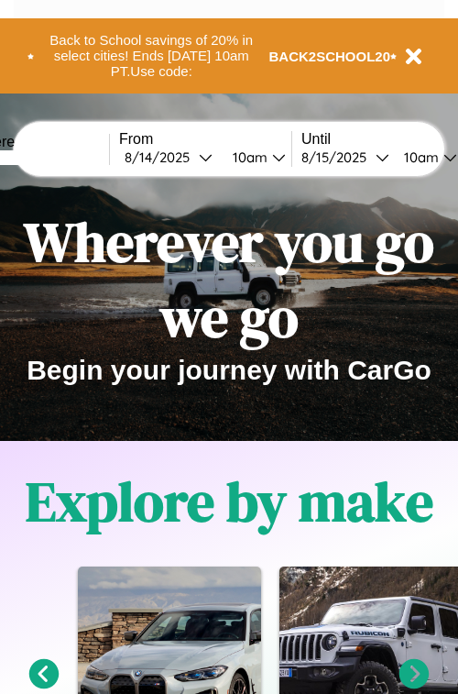 This screenshot has height=694, width=458. What do you see at coordinates (161, 157) in the screenshot?
I see `div: 8 / 14 / 2025` at bounding box center [161, 157].